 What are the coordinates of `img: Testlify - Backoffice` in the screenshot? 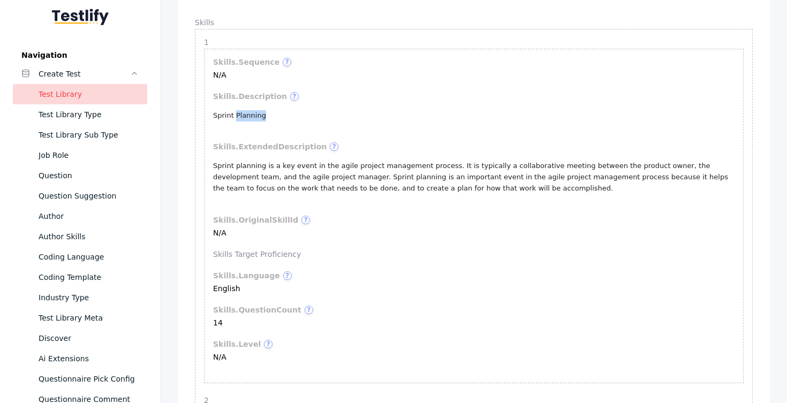 It's located at (80, 17).